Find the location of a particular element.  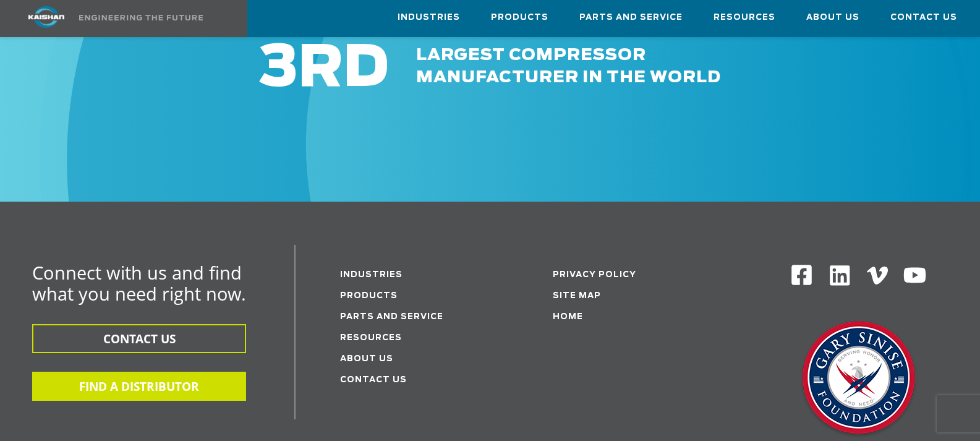

span: About Us is located at coordinates (832, 17).